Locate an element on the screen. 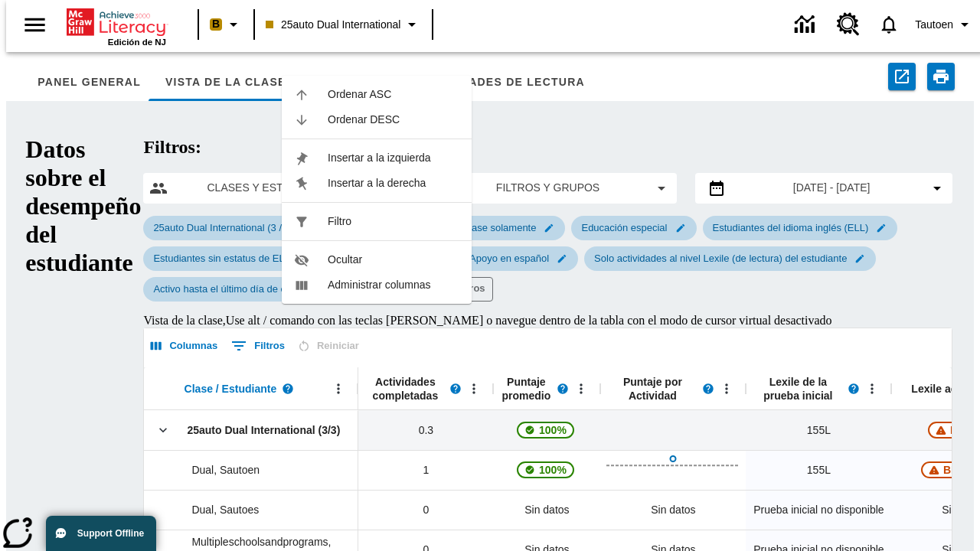 Image resolution: width=980 pixels, height=551 pixels. span: Solo actividades al nivel Lexile (de lectura) del estudiante is located at coordinates (721, 258).